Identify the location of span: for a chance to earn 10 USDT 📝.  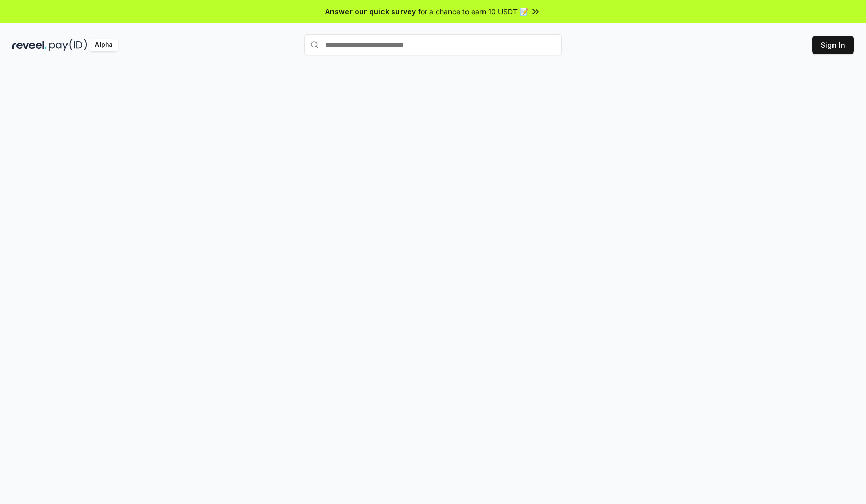
(473, 11).